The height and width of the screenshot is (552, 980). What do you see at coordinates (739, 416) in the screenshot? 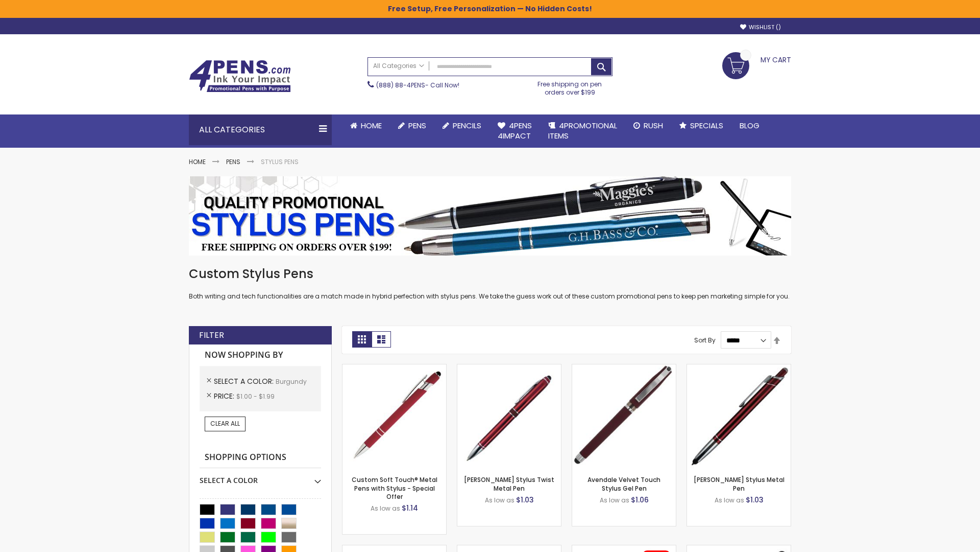
I see `img: Olson Stylus Metal Pen-Burgundy` at bounding box center [739, 416].